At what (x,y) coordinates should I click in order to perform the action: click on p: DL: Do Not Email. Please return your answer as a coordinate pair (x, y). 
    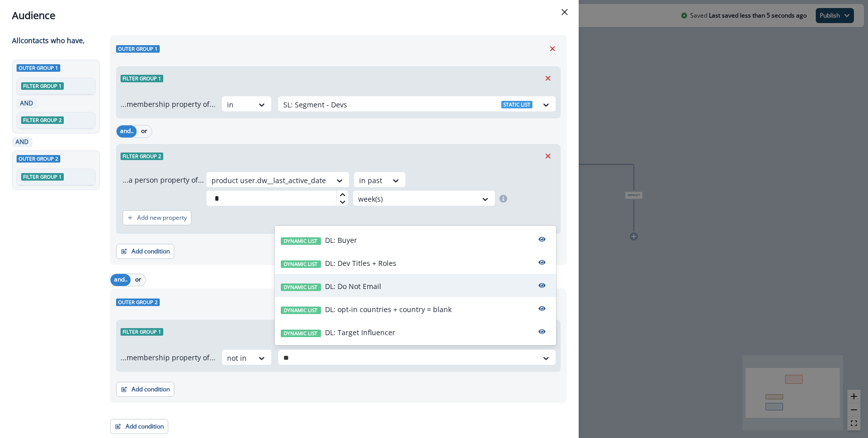
    Looking at the image, I should click on (353, 286).